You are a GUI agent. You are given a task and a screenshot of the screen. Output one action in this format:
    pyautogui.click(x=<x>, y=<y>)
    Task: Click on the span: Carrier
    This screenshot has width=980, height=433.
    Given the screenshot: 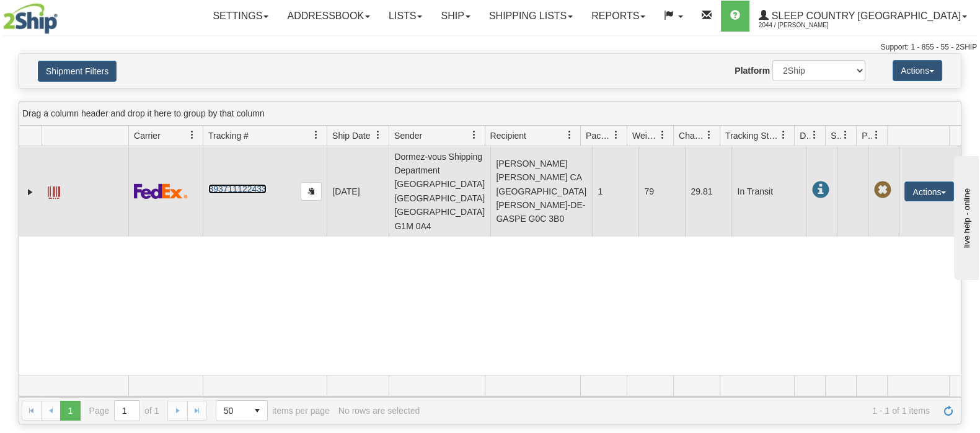 What is the action you would take?
    pyautogui.click(x=147, y=135)
    